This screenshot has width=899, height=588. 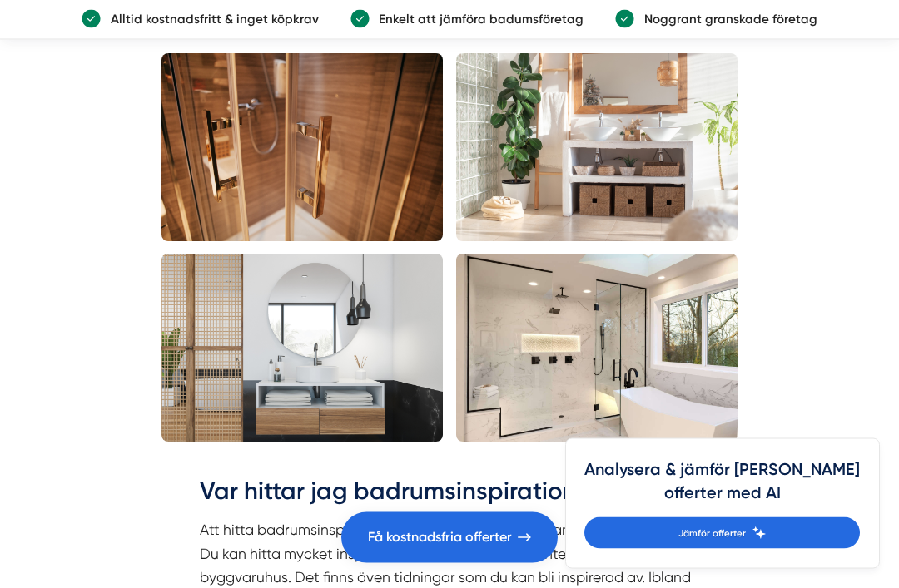 I want to click on span: Jämför offerter, so click(x=712, y=534).